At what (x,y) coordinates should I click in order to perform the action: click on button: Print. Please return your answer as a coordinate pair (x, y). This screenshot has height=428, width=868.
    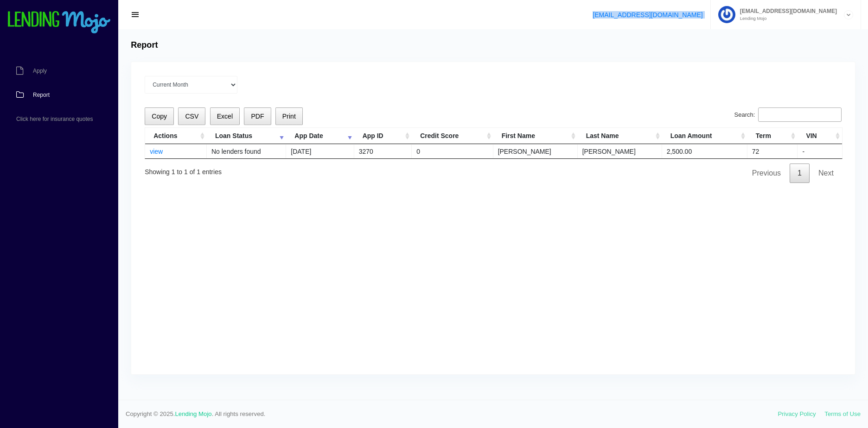
    Looking at the image, I should click on (289, 116).